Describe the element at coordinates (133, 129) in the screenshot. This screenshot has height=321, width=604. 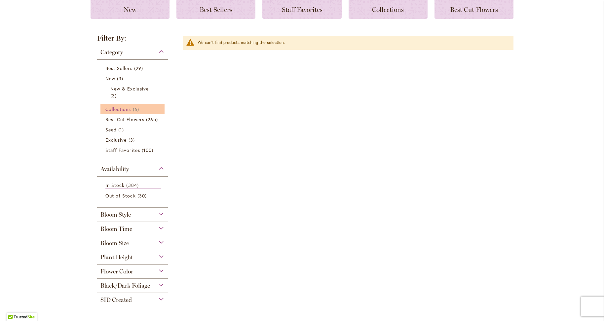
I see `a: Seed` at that location.